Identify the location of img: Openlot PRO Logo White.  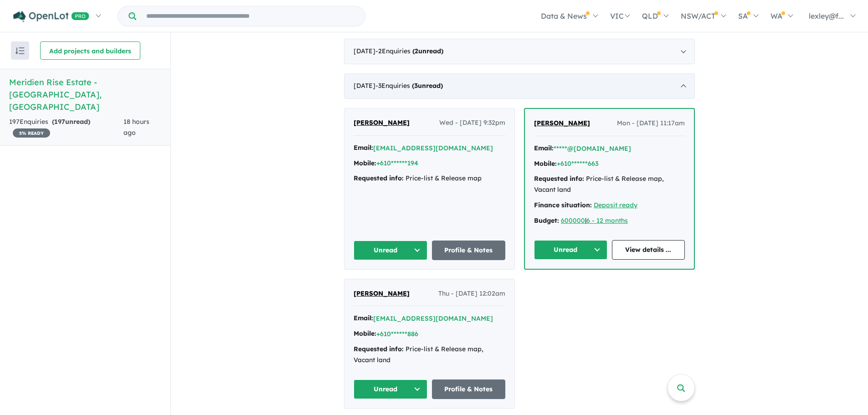
(51, 16).